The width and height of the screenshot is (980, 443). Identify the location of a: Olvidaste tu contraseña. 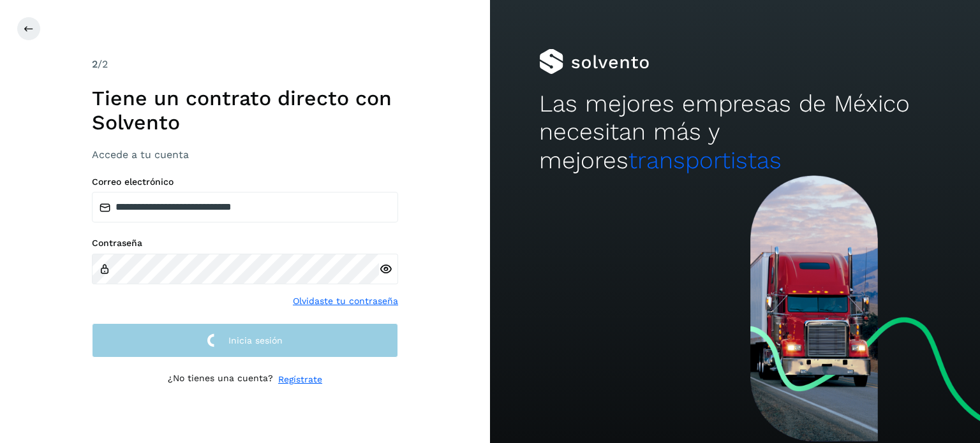
(345, 301).